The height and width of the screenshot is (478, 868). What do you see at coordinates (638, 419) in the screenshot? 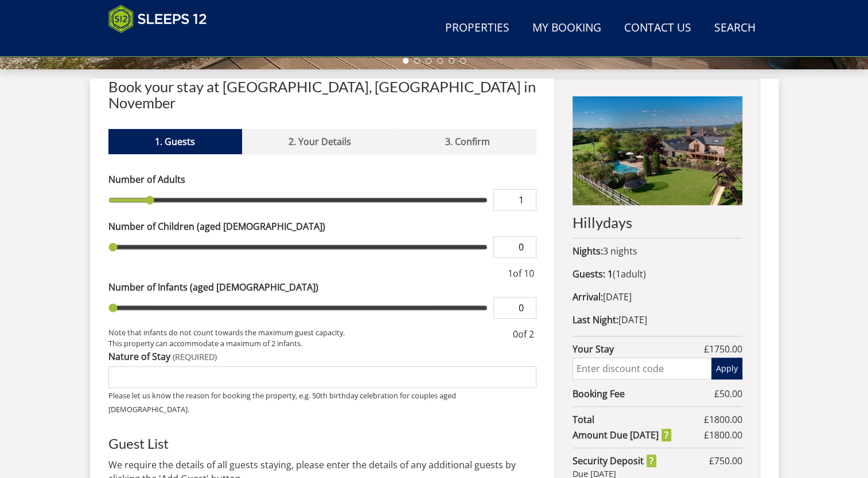
I see `strong: Total` at bounding box center [638, 419].